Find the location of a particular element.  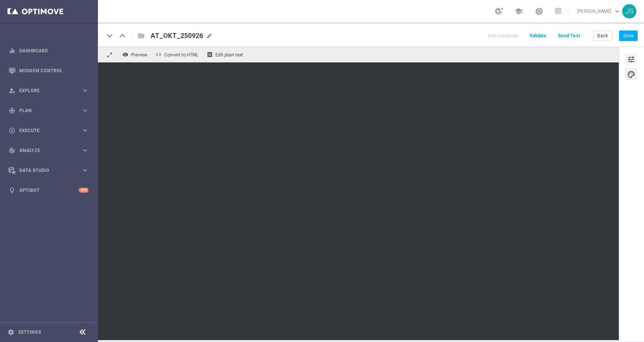

span: Convert to HTML is located at coordinates (181, 55).